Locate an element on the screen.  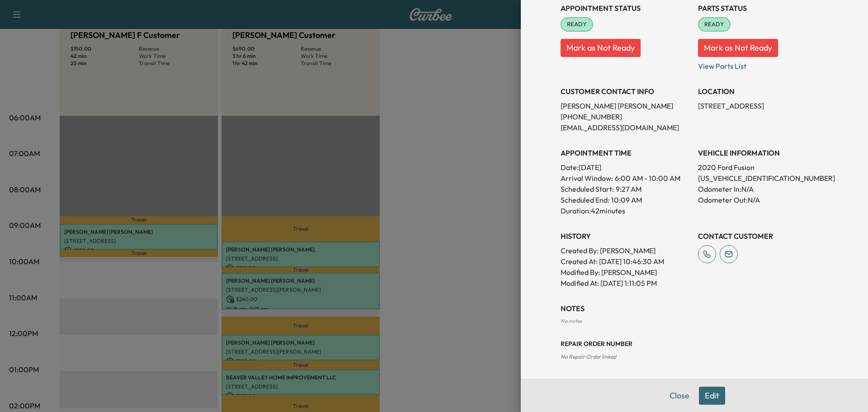
h3: CUSTOMER CONTACT INFO is located at coordinates (626, 91).